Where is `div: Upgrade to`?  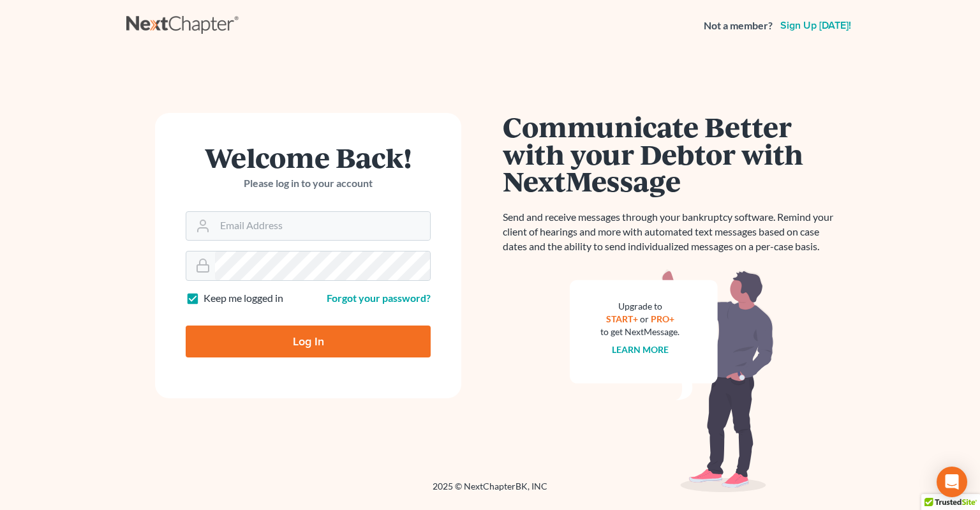 div: Upgrade to is located at coordinates (640, 306).